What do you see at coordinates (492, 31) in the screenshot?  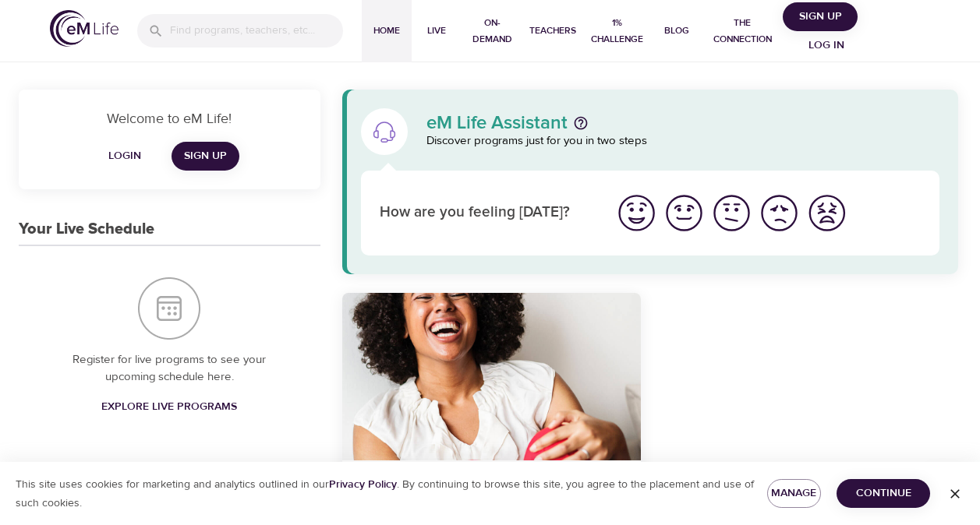 I see `span: On-Demand` at bounding box center [492, 31].